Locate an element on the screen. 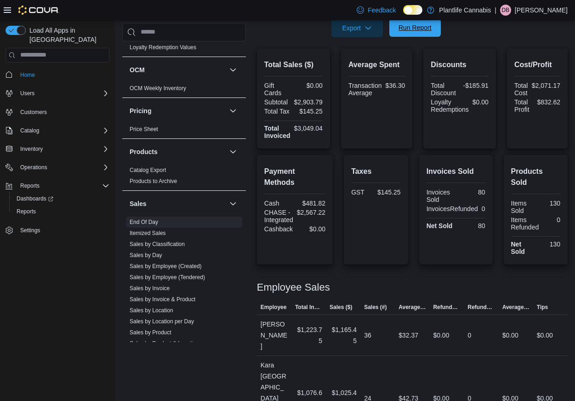  div: Loyalty Redemptions is located at coordinates (449, 106).